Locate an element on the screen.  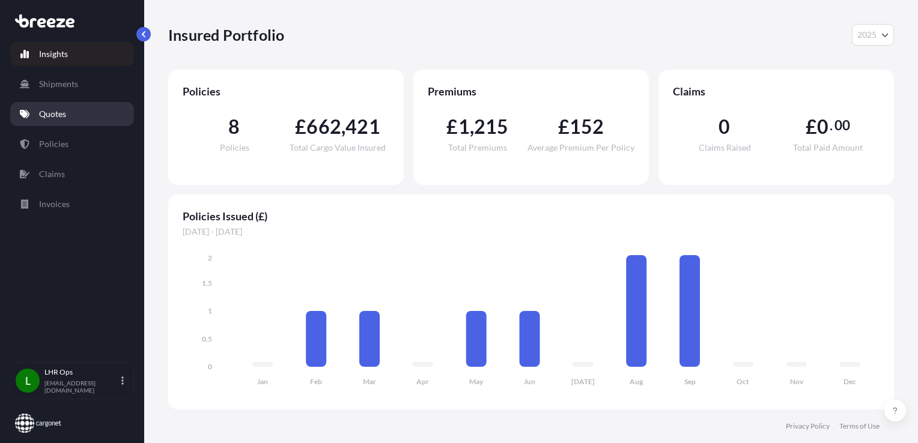
p: Privacy Policy is located at coordinates (807, 426).